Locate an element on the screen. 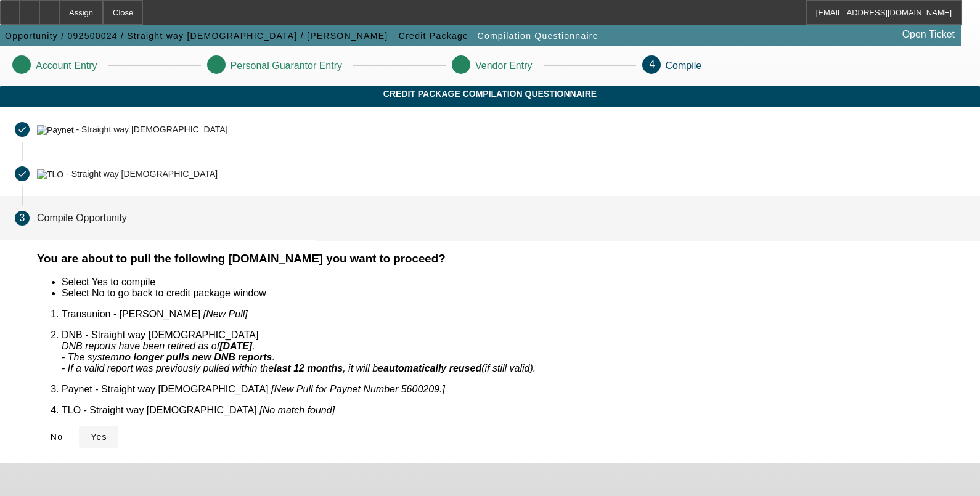 Image resolution: width=980 pixels, height=496 pixels. p: Account Entry is located at coordinates (67, 66).